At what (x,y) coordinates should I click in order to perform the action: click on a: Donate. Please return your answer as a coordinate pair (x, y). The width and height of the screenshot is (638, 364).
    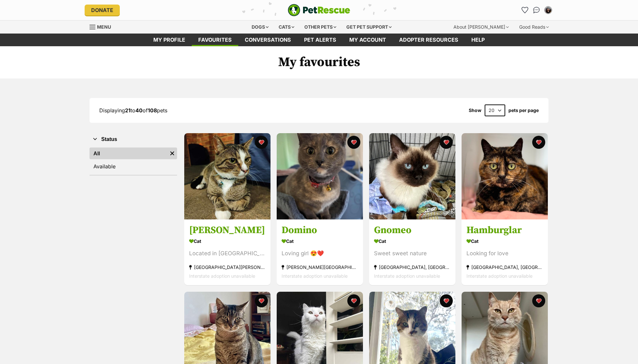
    Looking at the image, I should click on (102, 10).